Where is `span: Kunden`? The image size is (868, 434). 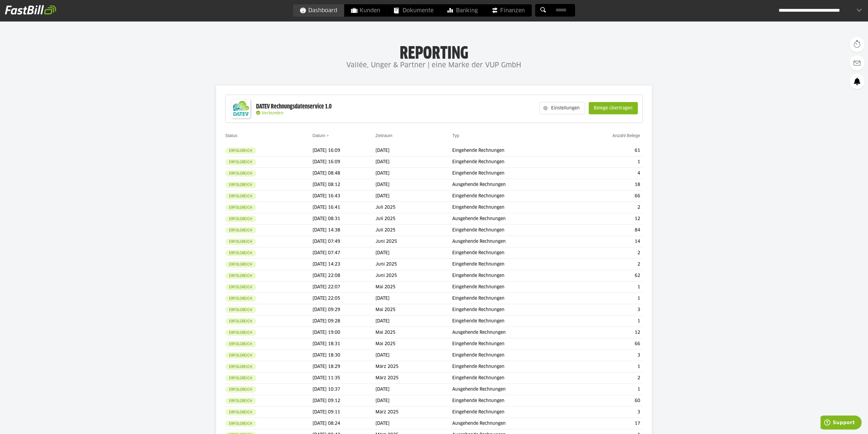 span: Kunden is located at coordinates (365, 10).